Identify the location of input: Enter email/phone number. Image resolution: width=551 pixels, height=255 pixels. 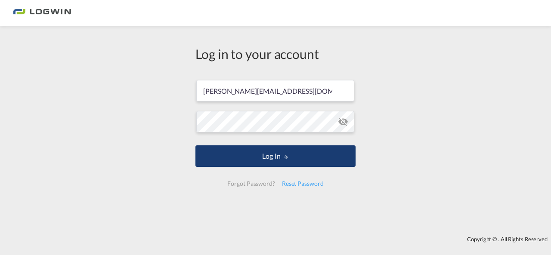
(275, 91).